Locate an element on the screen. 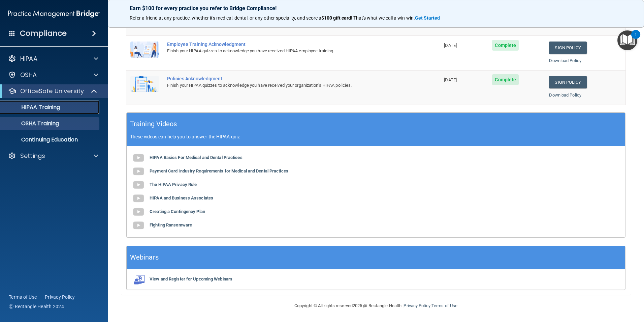  img: PMB logo is located at coordinates (54, 14).